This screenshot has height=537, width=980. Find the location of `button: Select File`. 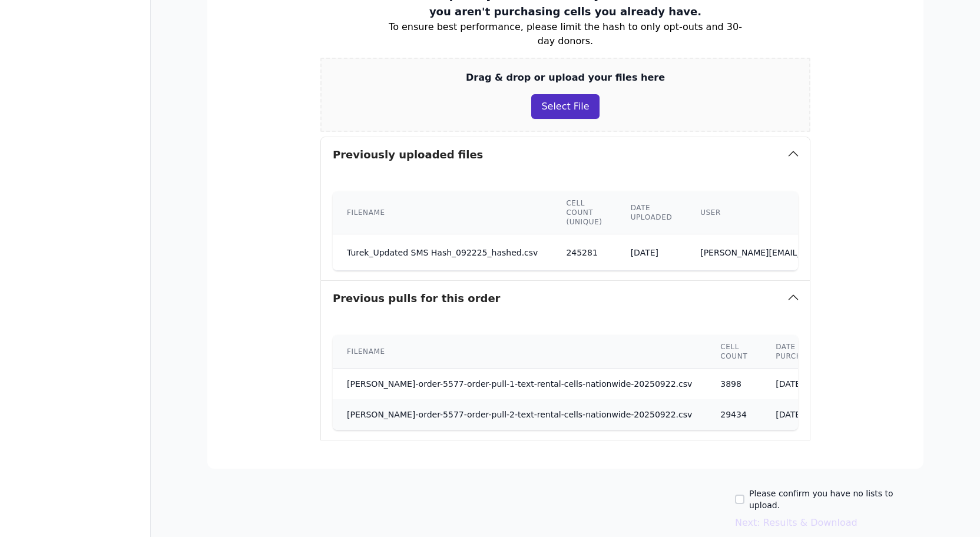

button: Select File is located at coordinates (565, 107).